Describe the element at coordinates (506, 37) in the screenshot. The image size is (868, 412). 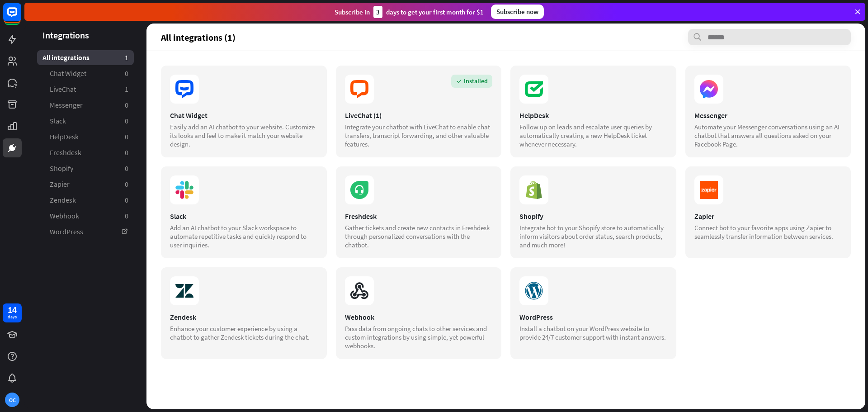
I see `section: All integrations (1)` at that location.